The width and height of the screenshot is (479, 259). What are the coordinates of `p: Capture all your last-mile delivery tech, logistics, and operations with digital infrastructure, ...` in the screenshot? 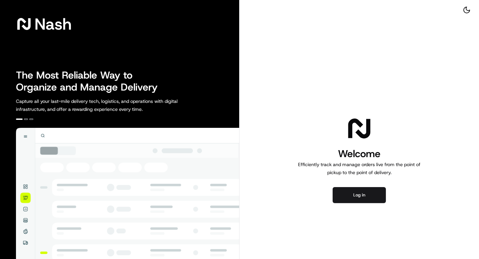 It's located at (112, 105).